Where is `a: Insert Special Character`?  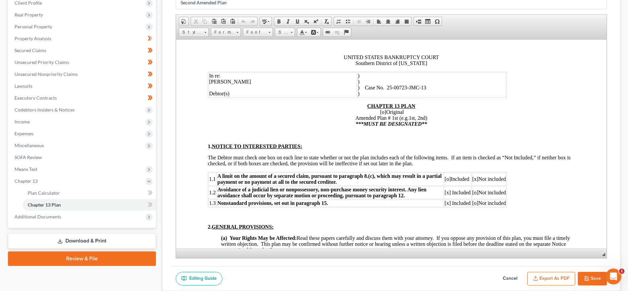
a: Insert Special Character is located at coordinates (437, 21).